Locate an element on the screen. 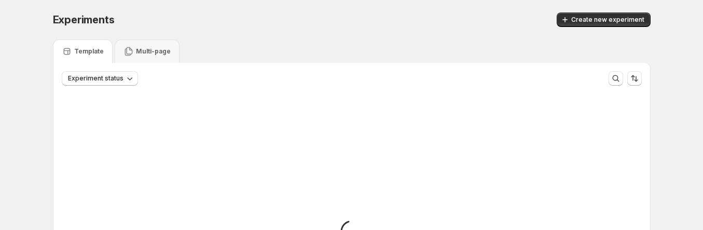  span: Create new experiment is located at coordinates (607, 20).